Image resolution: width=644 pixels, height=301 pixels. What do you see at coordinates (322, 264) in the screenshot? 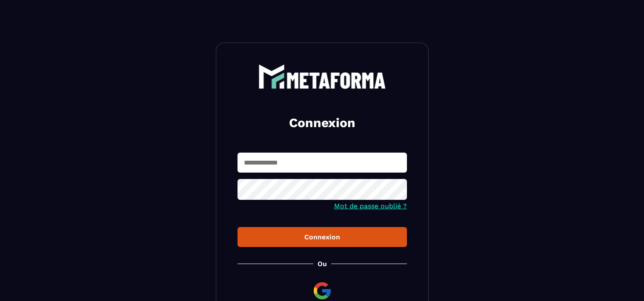
I see `p: Ou` at bounding box center [322, 264].